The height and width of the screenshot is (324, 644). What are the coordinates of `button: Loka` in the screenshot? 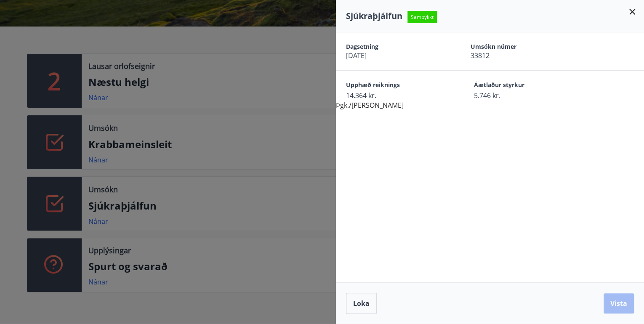 It's located at (361, 304).